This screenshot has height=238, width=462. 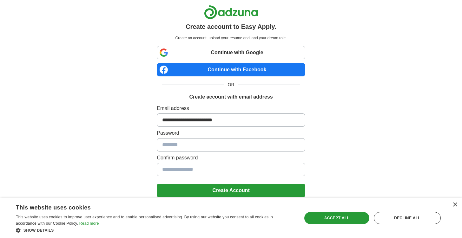 I want to click on button: Create Account, so click(x=231, y=191).